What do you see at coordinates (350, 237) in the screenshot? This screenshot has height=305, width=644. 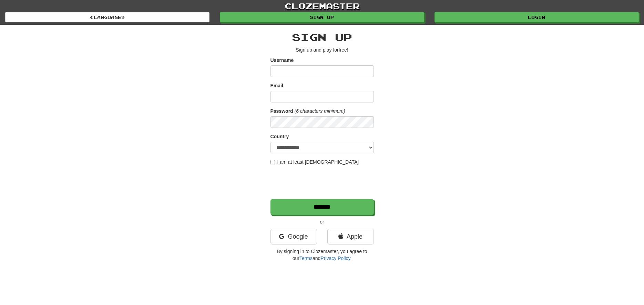 I see `a: Apple` at bounding box center [350, 237].